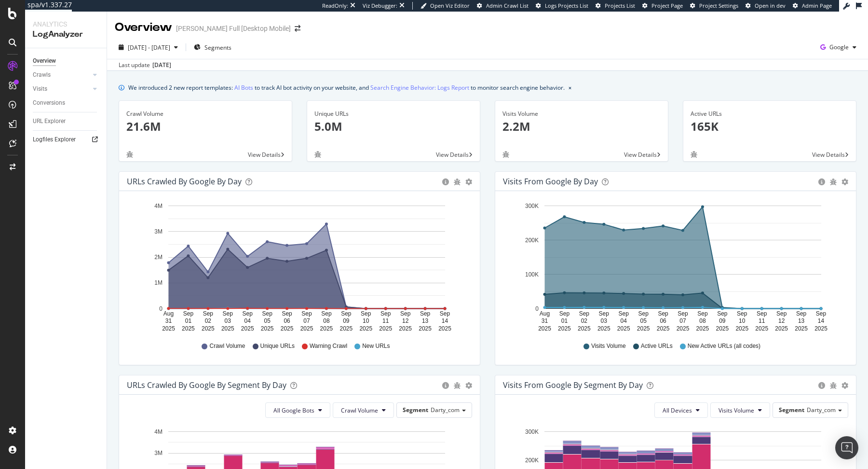  I want to click on text: 02, so click(208, 320).